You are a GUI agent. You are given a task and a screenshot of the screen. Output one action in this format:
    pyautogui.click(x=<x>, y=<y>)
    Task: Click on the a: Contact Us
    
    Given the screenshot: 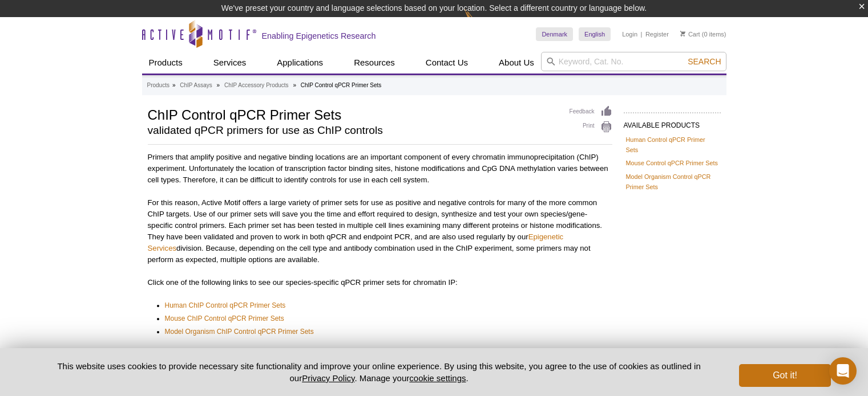 What is the action you would take?
    pyautogui.click(x=447, y=63)
    